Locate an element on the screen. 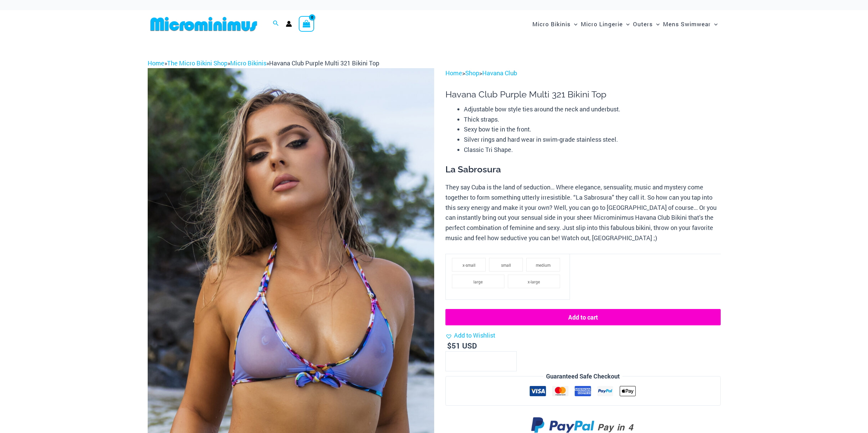  span: x-small is located at coordinates (469, 265).